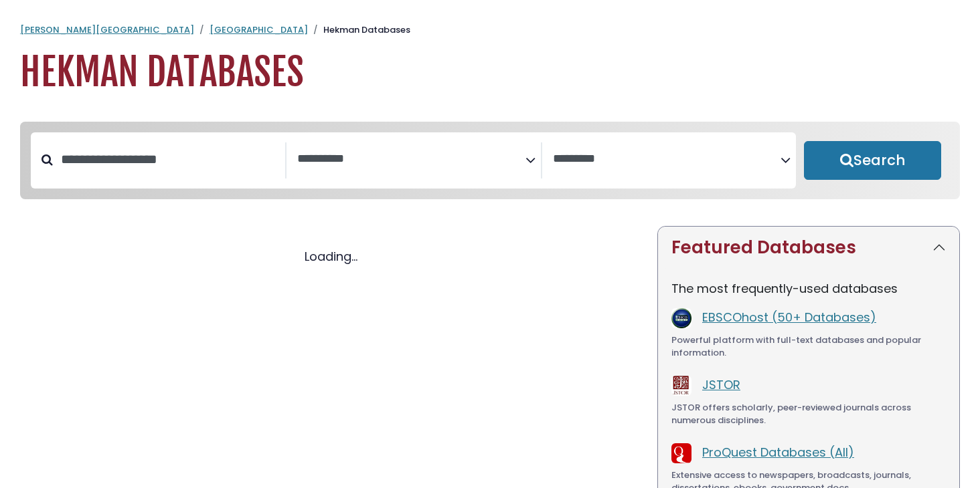 Image resolution: width=980 pixels, height=488 pixels. Describe the element at coordinates (721, 385) in the screenshot. I see `a: JSTOR` at that location.